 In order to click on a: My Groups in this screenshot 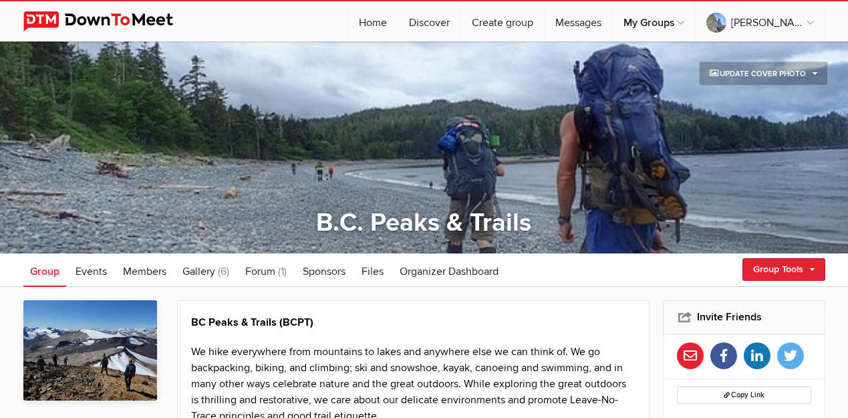, I will do `click(653, 21)`.